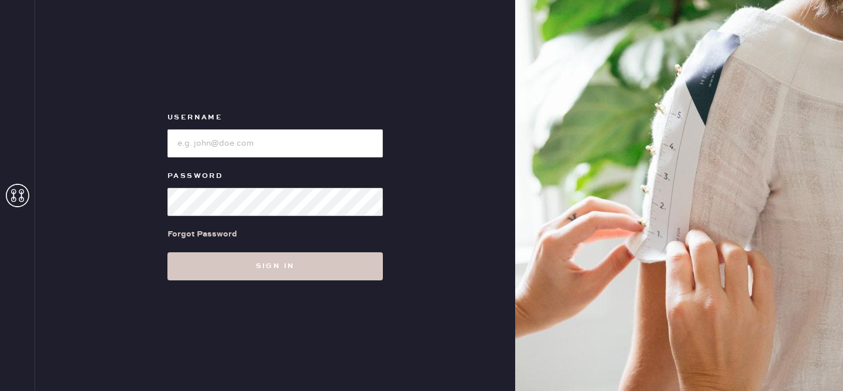 The image size is (843, 391). I want to click on div: Forgot Password, so click(202, 234).